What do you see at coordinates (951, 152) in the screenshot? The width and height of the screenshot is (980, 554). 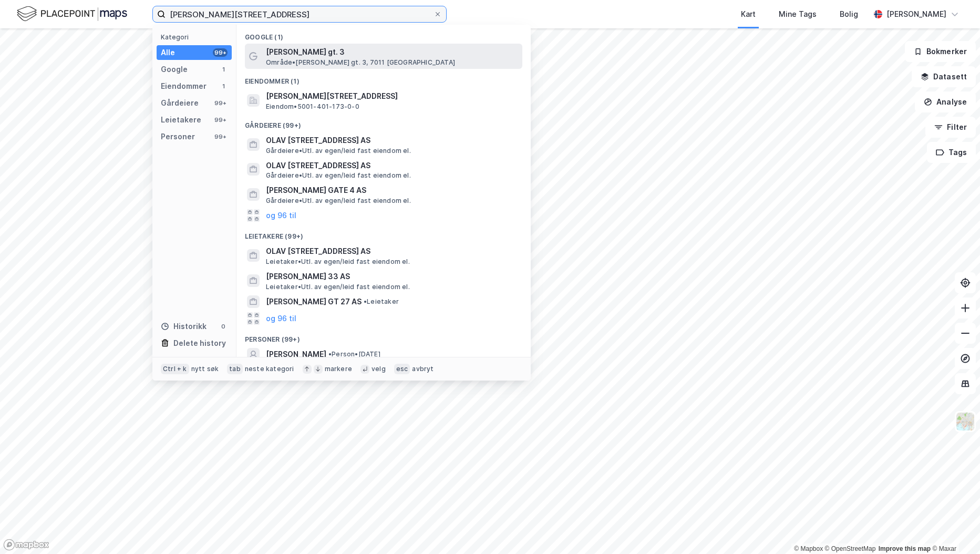 I see `button: Tags` at bounding box center [951, 152].